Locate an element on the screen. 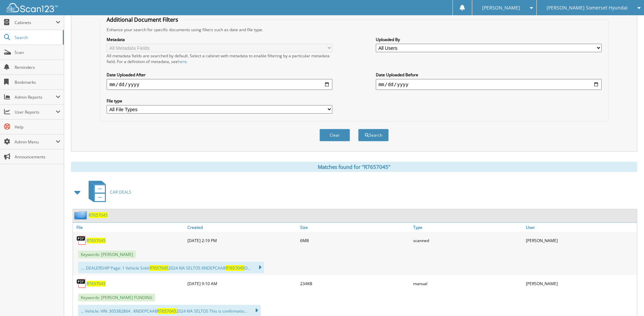  label: File type is located at coordinates (219, 101).